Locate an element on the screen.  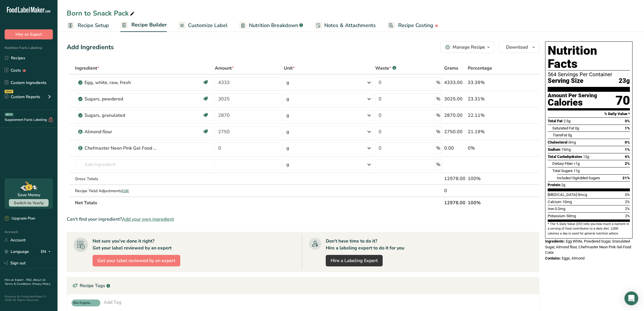
div: Recipe Tags is located at coordinates (303, 285).